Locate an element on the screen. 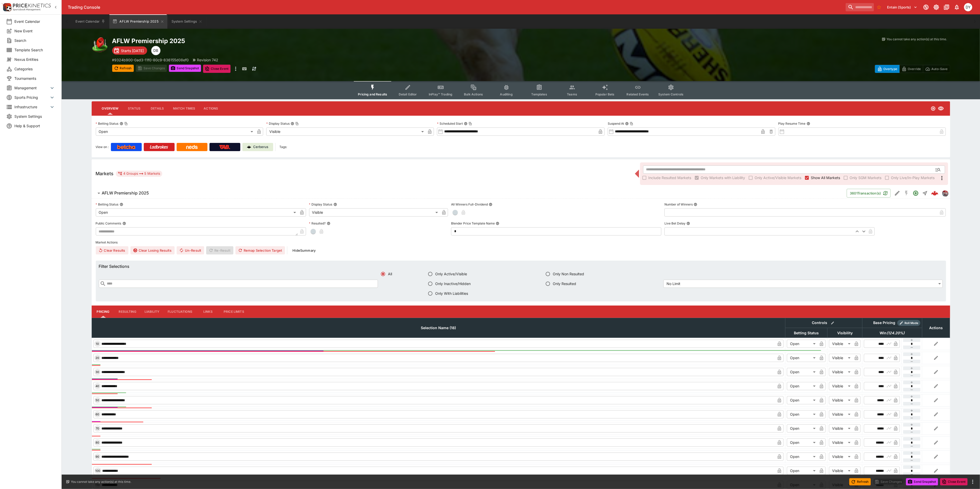  p: Override is located at coordinates (914, 69).